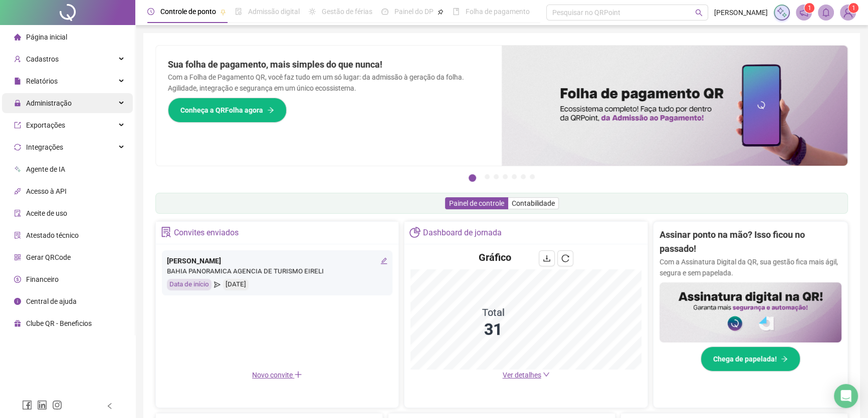 The width and height of the screenshot is (868, 418). What do you see at coordinates (514, 177) in the screenshot?
I see `button: 5` at bounding box center [514, 177].